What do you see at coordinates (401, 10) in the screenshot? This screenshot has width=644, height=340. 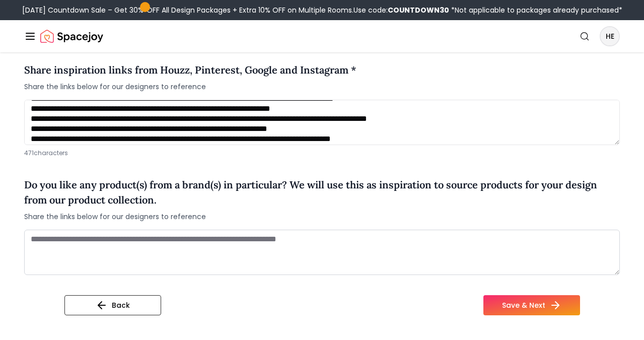 I see `span: Use code:` at bounding box center [401, 10].